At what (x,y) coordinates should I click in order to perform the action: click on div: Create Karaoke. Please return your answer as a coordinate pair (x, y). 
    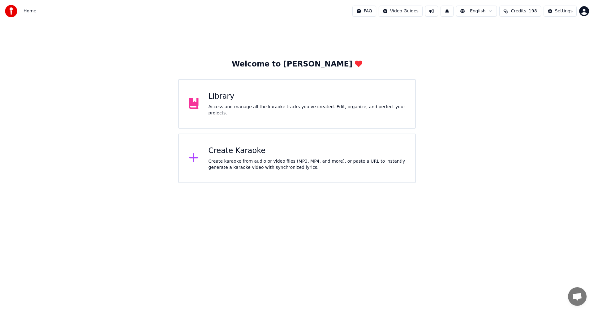
    Looking at the image, I should click on (307, 151).